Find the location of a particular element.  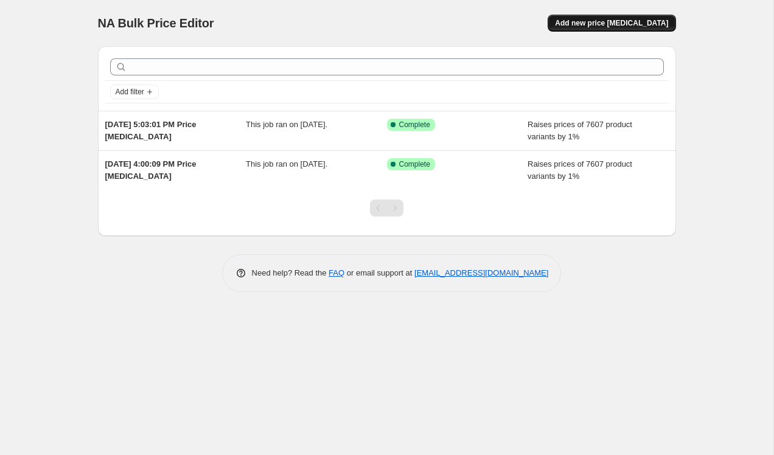

span: Need help? Read the is located at coordinates (290, 272).